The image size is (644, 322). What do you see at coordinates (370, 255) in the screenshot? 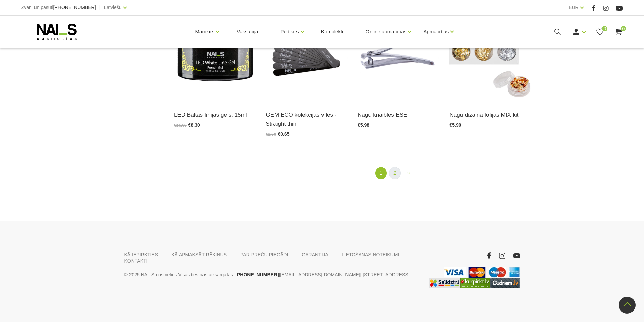
I see `a: LIETOŠANAS NOTEIKUMI` at bounding box center [370, 255].